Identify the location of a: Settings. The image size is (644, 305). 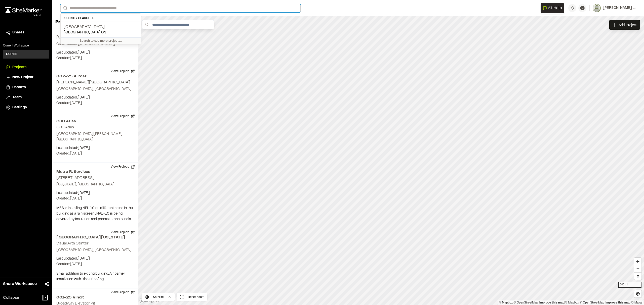
(26, 108).